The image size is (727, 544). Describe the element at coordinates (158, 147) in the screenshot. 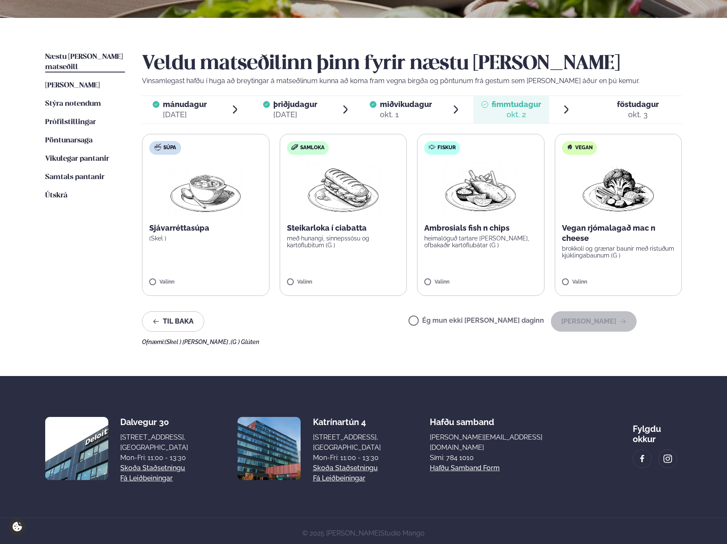

I see `img: soup.svg` at that location.